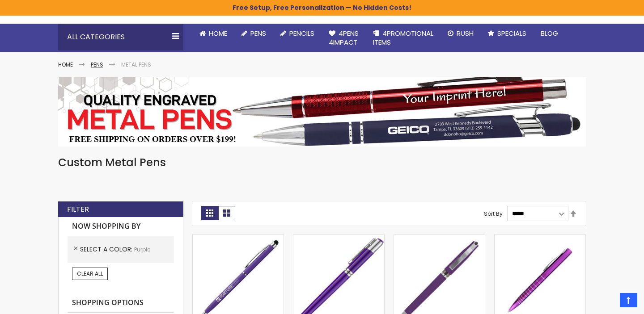 Image resolution: width=644 pixels, height=314 pixels. I want to click on strong: Shopping Options, so click(121, 303).